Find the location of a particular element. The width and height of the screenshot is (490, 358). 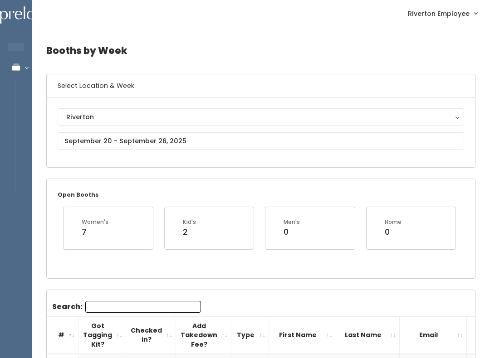

th: #: activate to sort column descending is located at coordinates (63, 335).